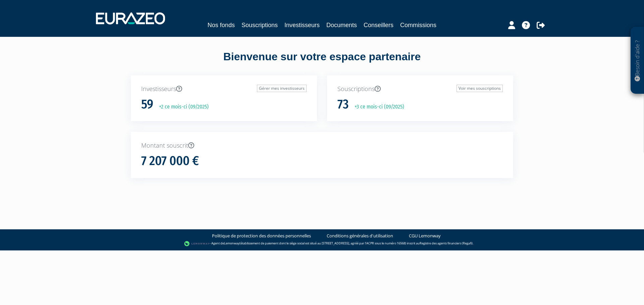 The height and width of the screenshot is (305, 644). I want to click on p: Montant souscrit, so click(322, 146).